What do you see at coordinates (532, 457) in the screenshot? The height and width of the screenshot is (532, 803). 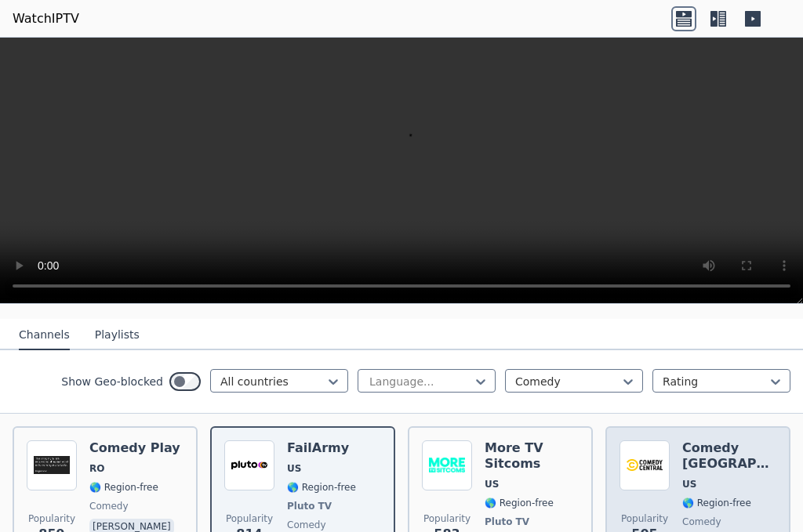 I see `h6: More TV Sitcoms` at bounding box center [532, 457].